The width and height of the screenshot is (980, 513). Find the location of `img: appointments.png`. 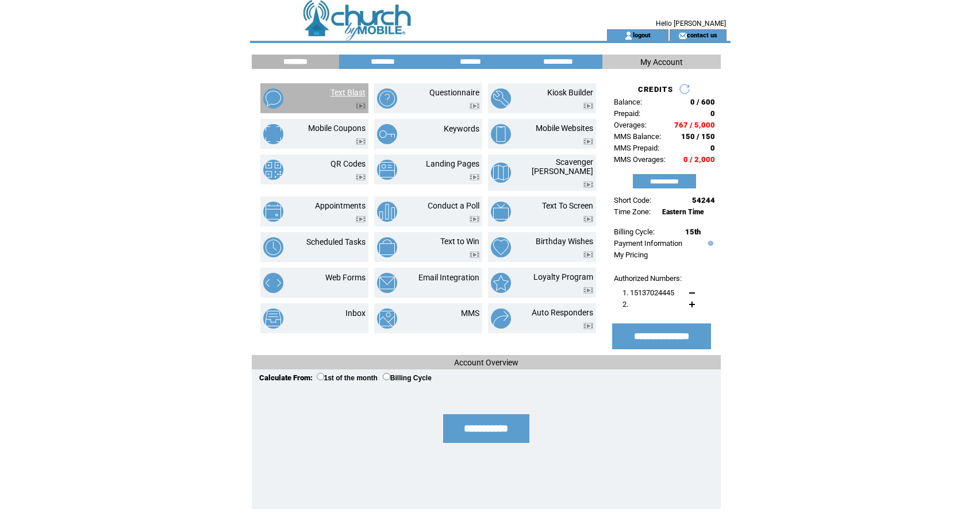

img: appointments.png is located at coordinates (273, 212).